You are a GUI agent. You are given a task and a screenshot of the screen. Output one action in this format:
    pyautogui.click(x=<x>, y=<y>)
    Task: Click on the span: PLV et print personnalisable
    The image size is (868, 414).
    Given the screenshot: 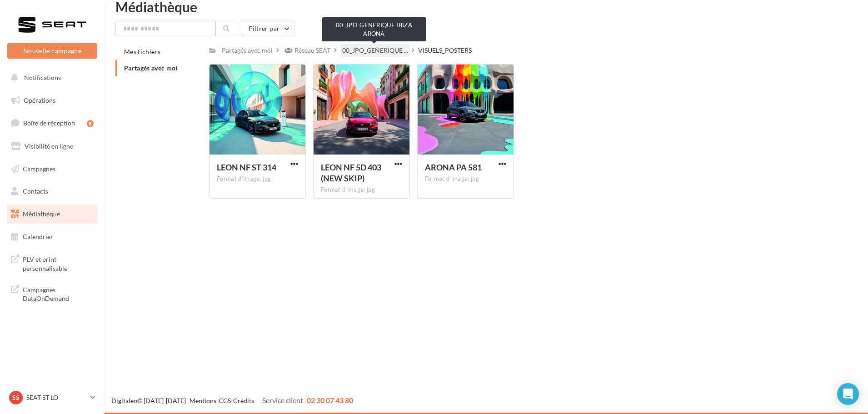 What is the action you would take?
    pyautogui.click(x=58, y=263)
    